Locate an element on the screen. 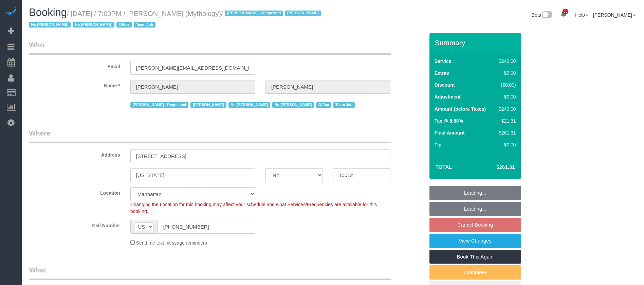  label: Tip is located at coordinates (438, 145).